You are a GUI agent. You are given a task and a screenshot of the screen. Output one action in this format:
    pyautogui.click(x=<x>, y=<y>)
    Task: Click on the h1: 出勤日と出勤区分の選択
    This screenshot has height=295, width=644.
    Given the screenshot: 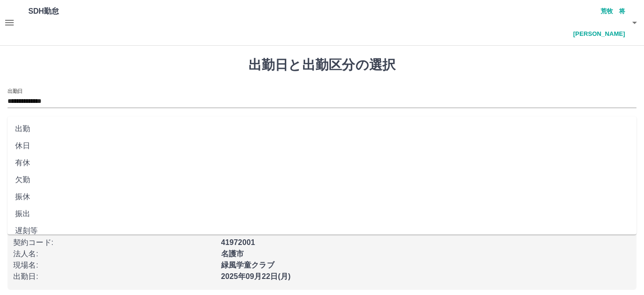 What is the action you would take?
    pyautogui.click(x=322, y=65)
    